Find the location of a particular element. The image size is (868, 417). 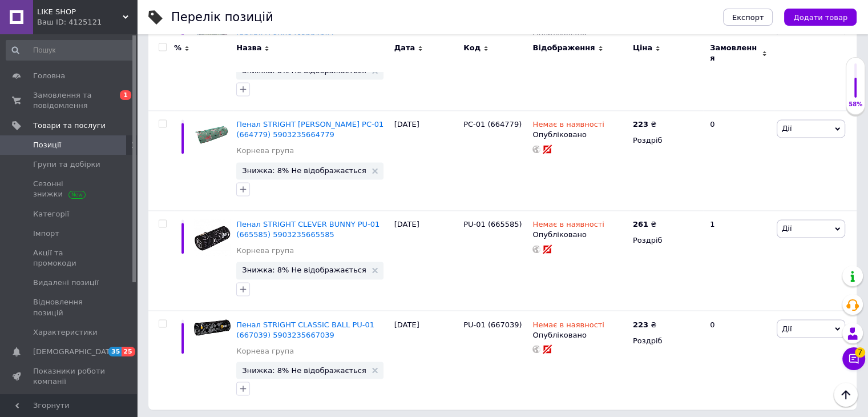

span: 25 is located at coordinates (128, 352).